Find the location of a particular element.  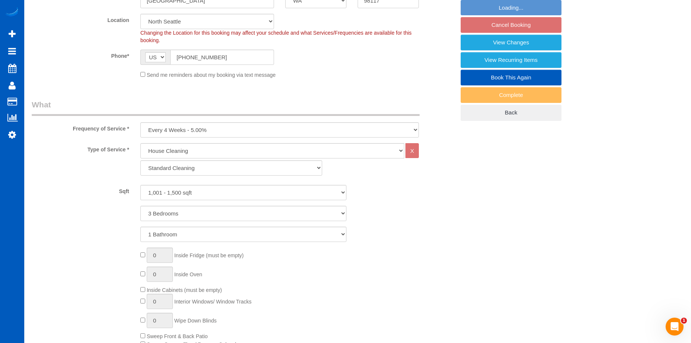

a: Automaid Logo is located at coordinates (12, 13).